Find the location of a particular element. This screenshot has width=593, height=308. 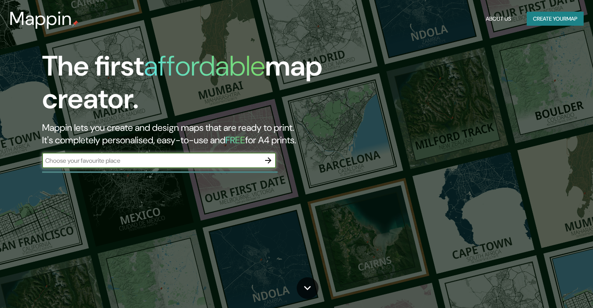

h5: FREE is located at coordinates (235, 140).